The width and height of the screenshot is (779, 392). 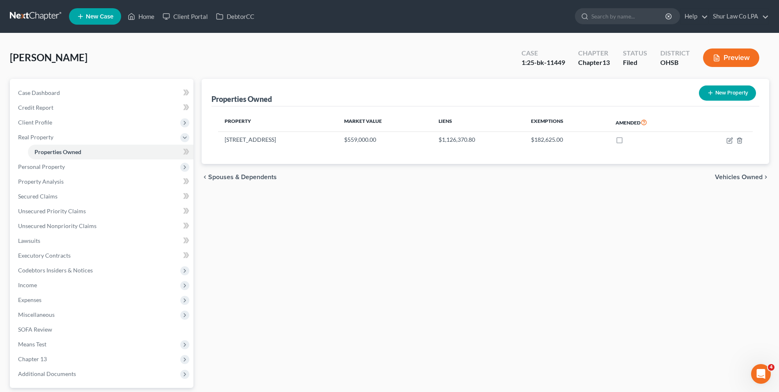 What do you see at coordinates (28, 284) in the screenshot?
I see `span: Income` at bounding box center [28, 284].